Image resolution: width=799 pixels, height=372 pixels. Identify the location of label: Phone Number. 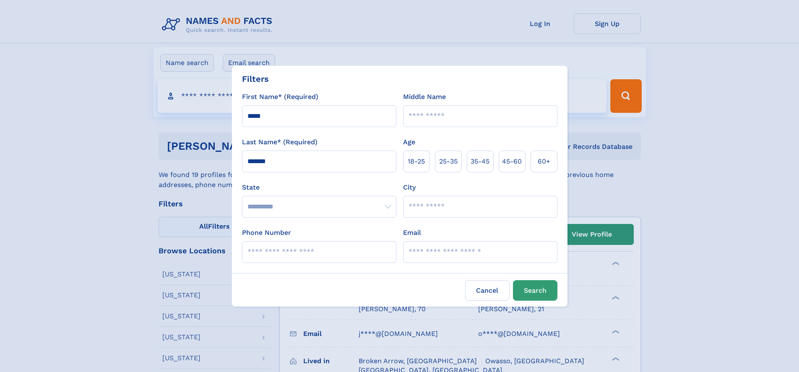
(266, 233).